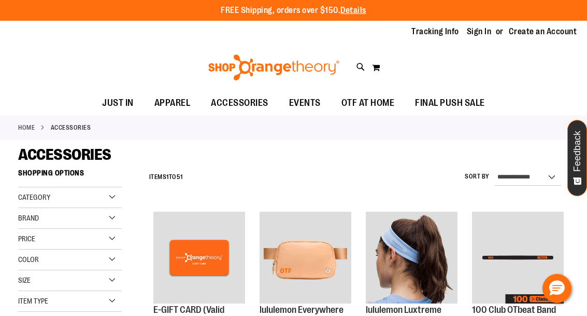 Image resolution: width=587 pixels, height=316 pixels. I want to click on a: Image of 100 Club OTbeat Band, so click(518, 258).